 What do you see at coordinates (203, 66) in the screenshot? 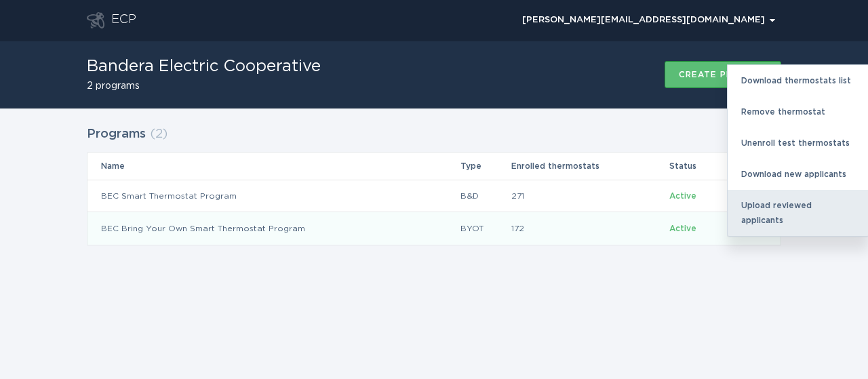
I see `h1: Bandera Electric Cooperative` at bounding box center [203, 66].